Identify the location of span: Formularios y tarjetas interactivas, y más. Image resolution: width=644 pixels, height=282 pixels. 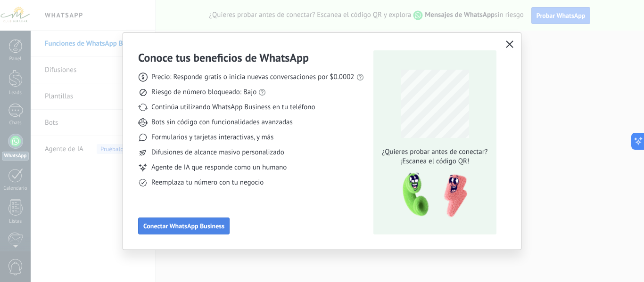
(212, 138).